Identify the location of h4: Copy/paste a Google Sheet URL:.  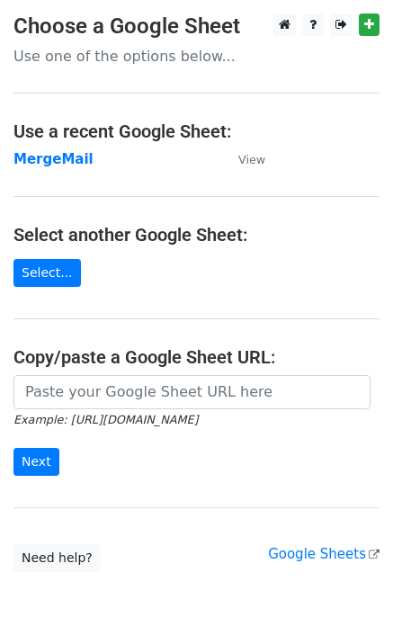
(196, 357).